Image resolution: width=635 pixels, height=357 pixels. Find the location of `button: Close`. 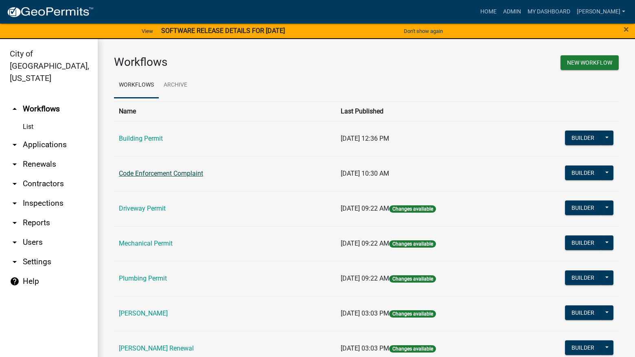

button: Close is located at coordinates (626, 29).